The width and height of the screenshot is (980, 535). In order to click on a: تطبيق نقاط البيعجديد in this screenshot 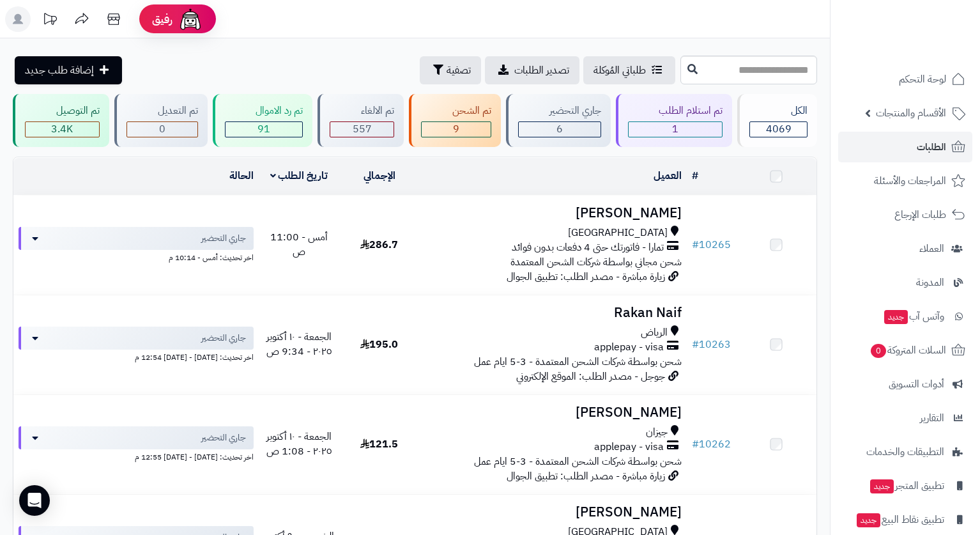, I will do `click(905, 519)`.